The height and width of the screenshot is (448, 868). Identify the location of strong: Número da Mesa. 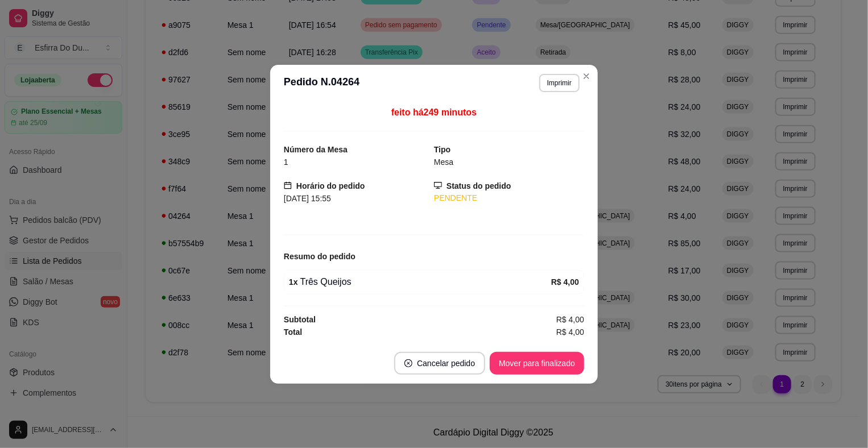
(316, 150).